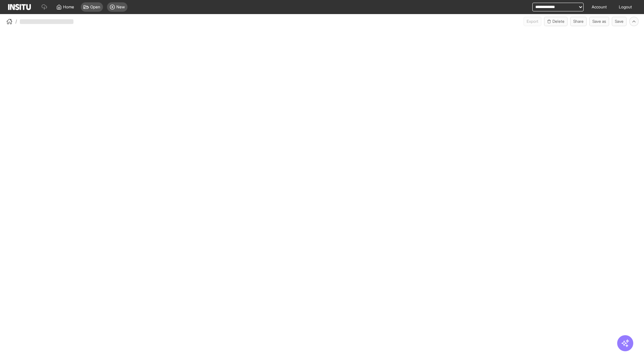  Describe the element at coordinates (556, 22) in the screenshot. I see `button: Delete` at that location.